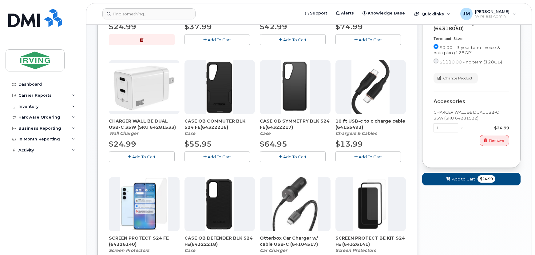 Image resolution: width=535 pixels, height=255 pixels. Describe the element at coordinates (472, 39) in the screenshot. I see `div: Term and Size` at that location.